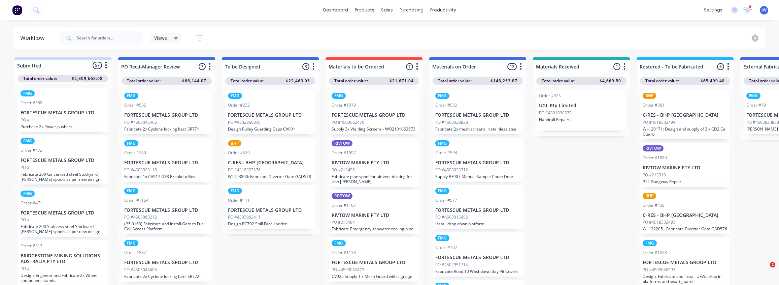 The width and height of the screenshot is (779, 285). I want to click on div: purchasing, so click(412, 10).